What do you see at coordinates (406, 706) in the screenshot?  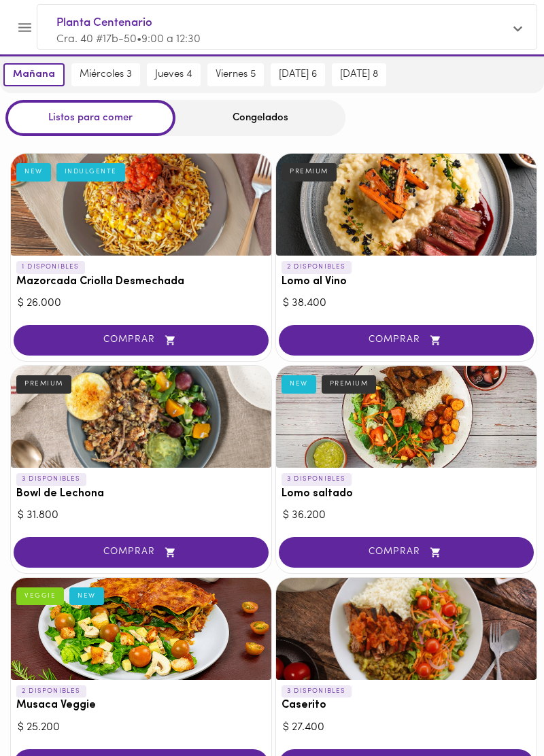 I see `h3: Caserito` at bounding box center [406, 706].